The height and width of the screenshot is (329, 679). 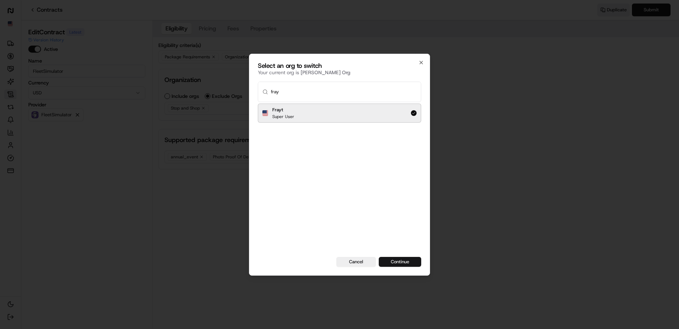 I want to click on h2: Frayt, so click(x=283, y=110).